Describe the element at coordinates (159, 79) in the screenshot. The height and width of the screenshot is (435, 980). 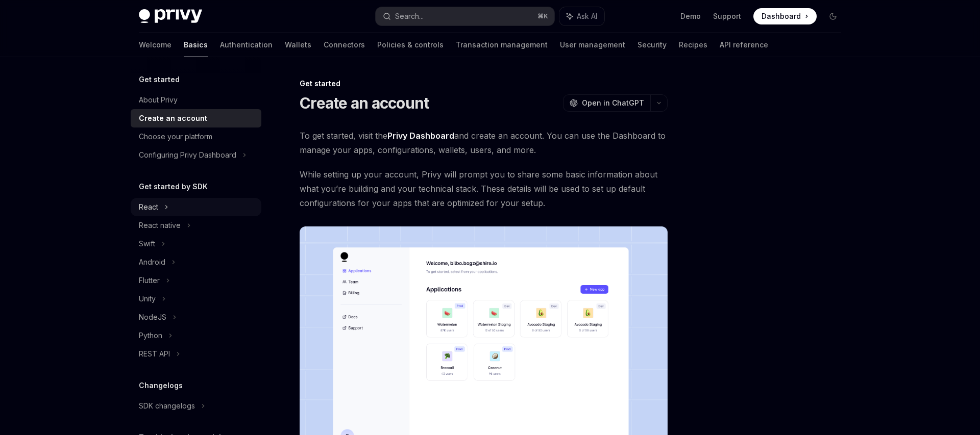
I see `h5: Get started` at that location.